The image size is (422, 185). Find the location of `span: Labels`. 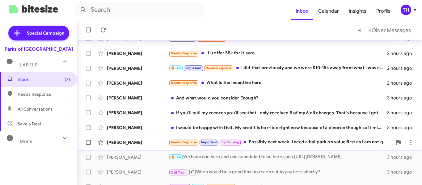

span: Labels is located at coordinates (29, 65).